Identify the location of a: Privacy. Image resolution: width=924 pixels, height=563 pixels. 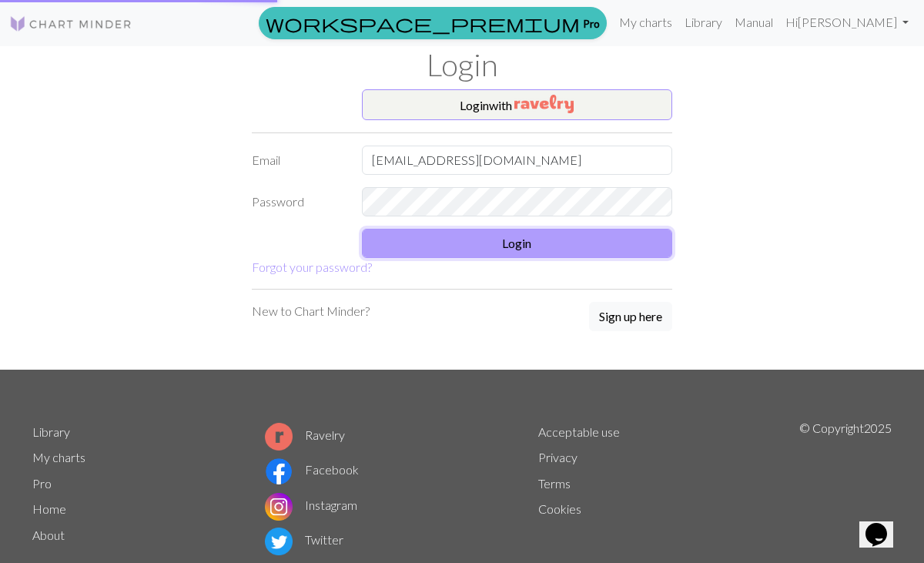
(558, 457).